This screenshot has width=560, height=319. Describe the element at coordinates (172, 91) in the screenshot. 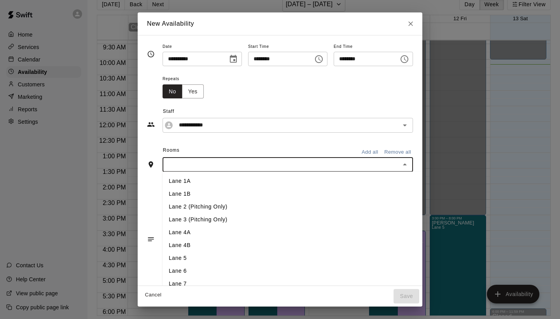

I see `button: No` at that location.